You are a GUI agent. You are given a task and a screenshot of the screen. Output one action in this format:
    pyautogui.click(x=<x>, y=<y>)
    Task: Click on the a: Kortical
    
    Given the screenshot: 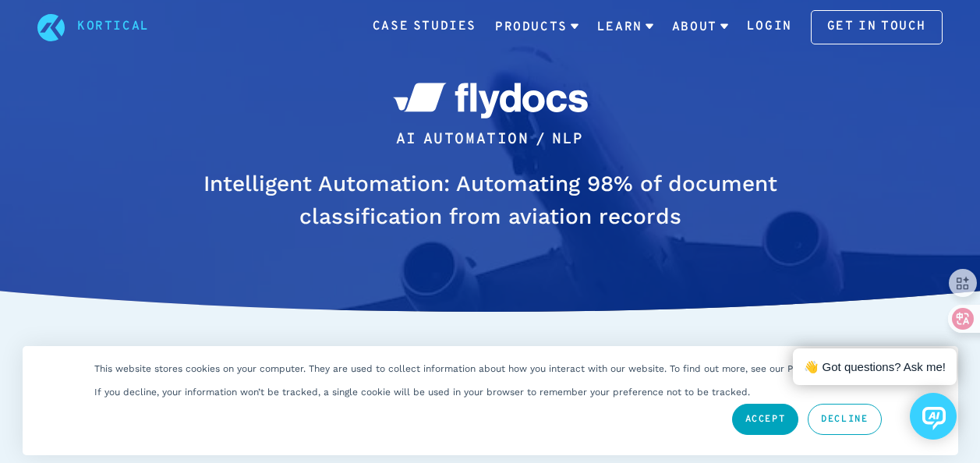 What is the action you would take?
    pyautogui.click(x=113, y=27)
    